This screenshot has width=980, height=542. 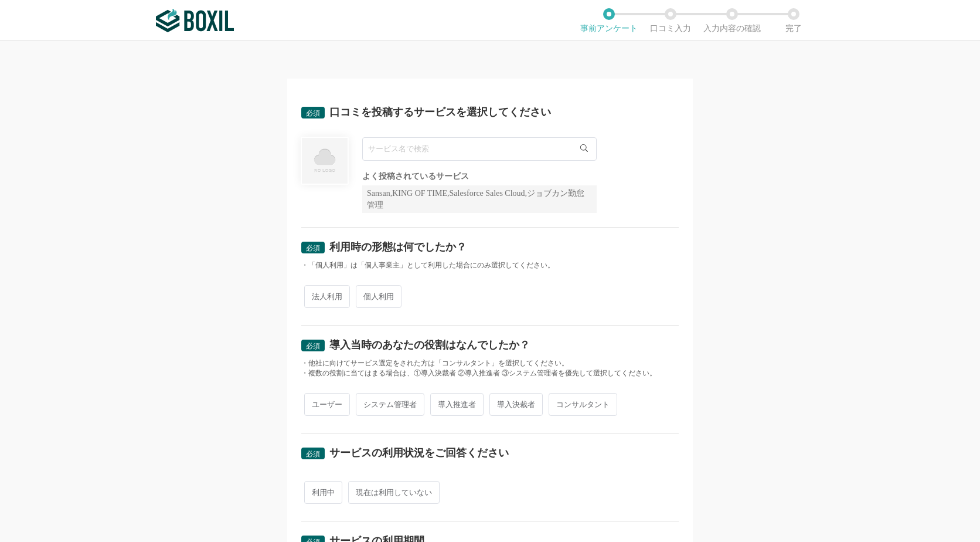 What do you see at coordinates (582, 404) in the screenshot?
I see `span: コンサルタント` at bounding box center [582, 404].